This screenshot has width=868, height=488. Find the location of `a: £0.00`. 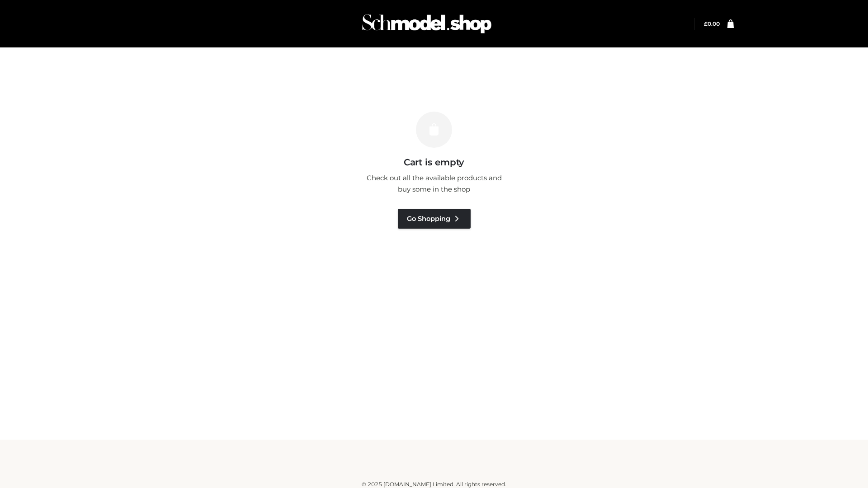

a: £0.00 is located at coordinates (712, 23).